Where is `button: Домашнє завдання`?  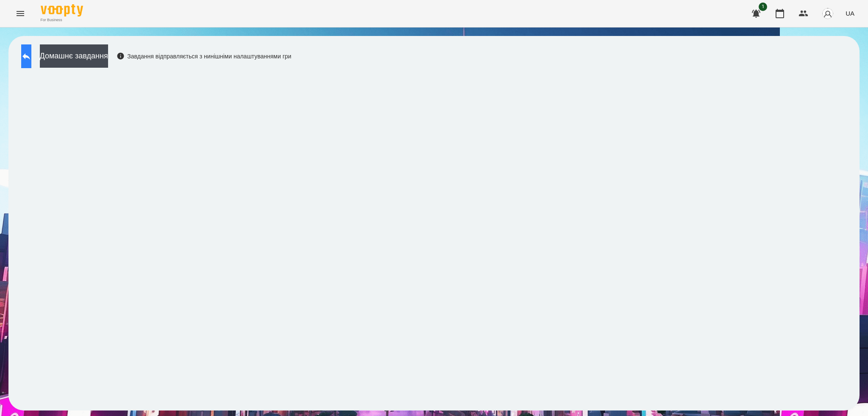
button: Домашнє завдання is located at coordinates (74, 56).